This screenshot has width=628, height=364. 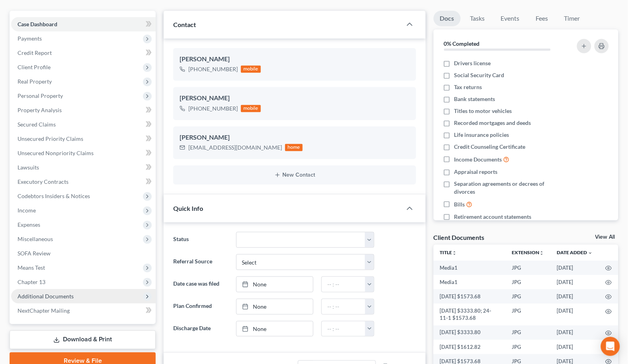 What do you see at coordinates (45, 296) in the screenshot?
I see `span: Additional Documents` at bounding box center [45, 296].